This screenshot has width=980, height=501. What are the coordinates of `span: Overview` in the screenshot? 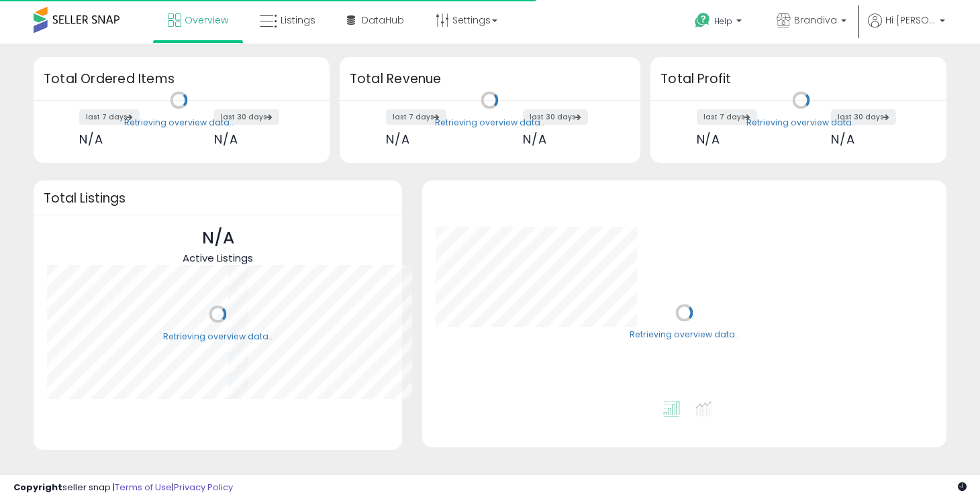 It's located at (206, 20).